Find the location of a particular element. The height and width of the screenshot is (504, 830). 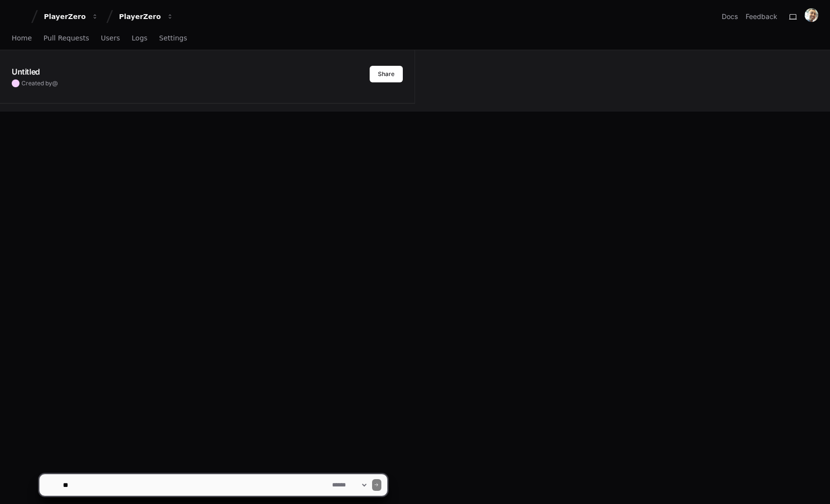

button: Feedback is located at coordinates (761, 16).